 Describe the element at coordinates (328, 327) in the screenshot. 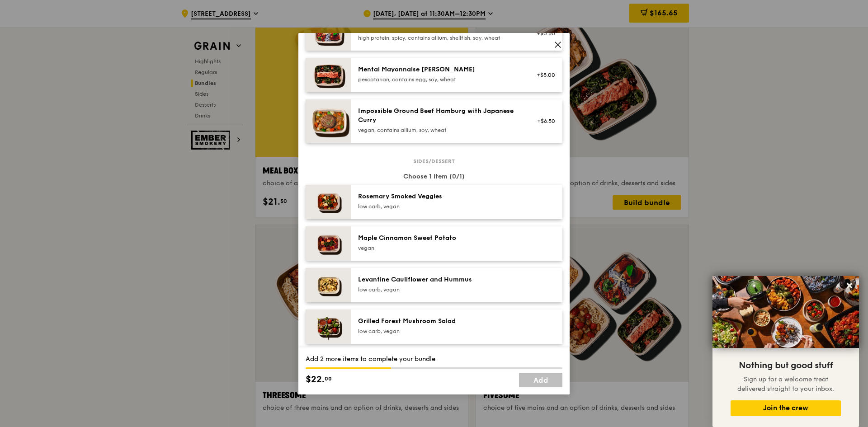

I see `img: daily_normal_Grilled-Forest-Mushroom-Salad-HORZ.jpg` at that location.